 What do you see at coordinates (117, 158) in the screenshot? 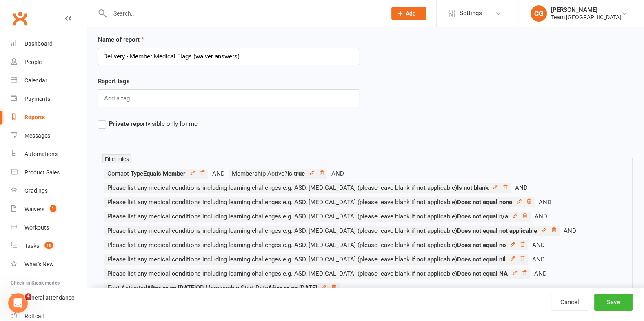
I see `small: Filter rules` at bounding box center [117, 158].